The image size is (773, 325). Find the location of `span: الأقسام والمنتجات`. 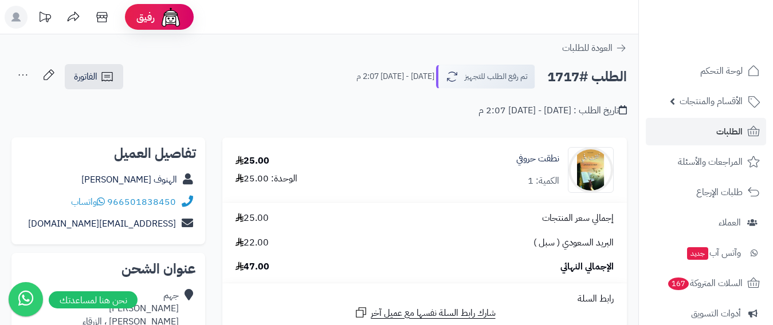

span: الأقسام والمنتجات is located at coordinates (711, 101).